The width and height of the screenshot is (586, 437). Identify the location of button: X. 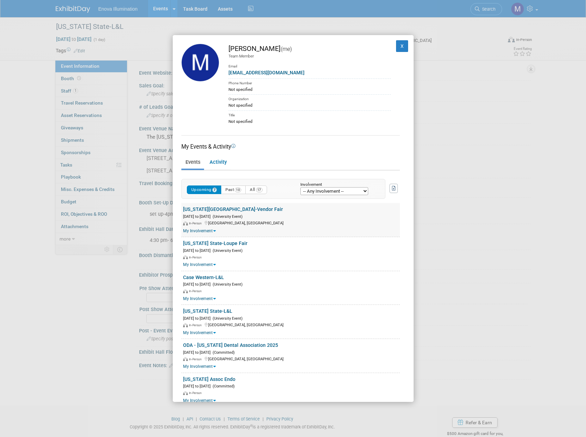
(402, 46).